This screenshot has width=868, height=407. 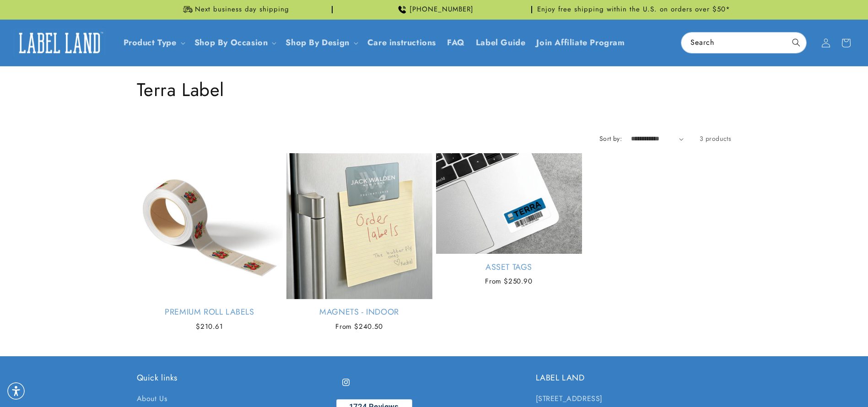 I want to click on a: Premium Roll Labels, so click(x=209, y=312).